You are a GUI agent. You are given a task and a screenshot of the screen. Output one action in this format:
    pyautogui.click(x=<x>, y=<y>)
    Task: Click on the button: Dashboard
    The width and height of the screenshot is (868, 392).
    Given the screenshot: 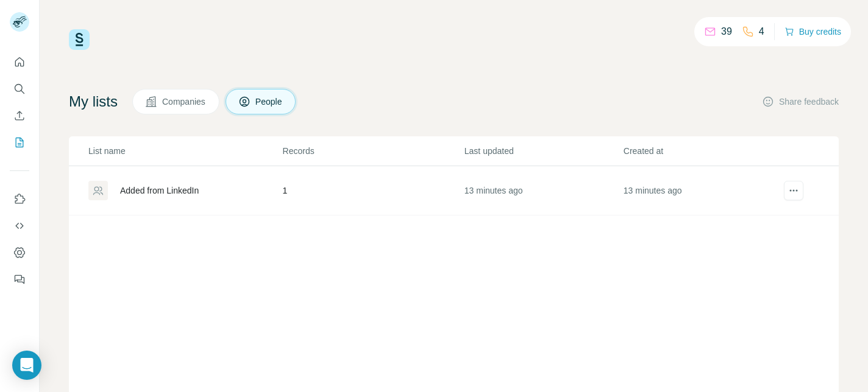 What is the action you would take?
    pyautogui.click(x=19, y=253)
    